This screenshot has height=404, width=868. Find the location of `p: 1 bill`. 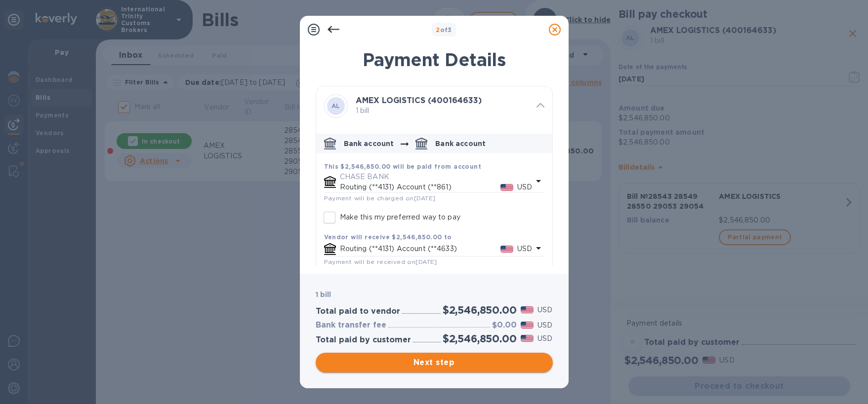

p: 1 bill is located at coordinates (442, 111).